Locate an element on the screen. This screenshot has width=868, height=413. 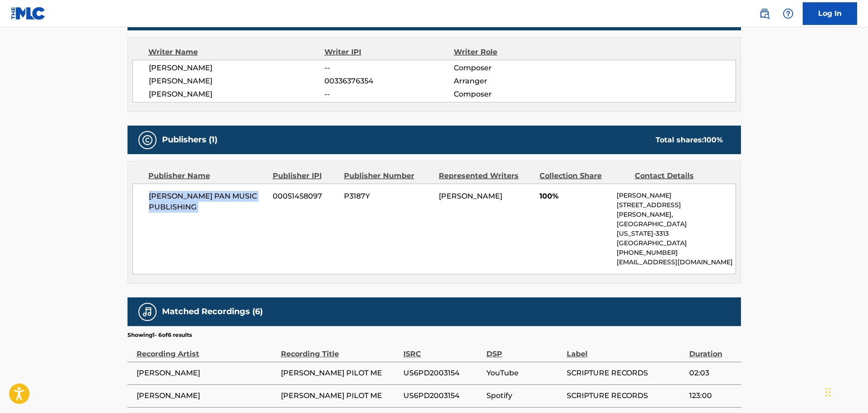
div: Recording Artist is located at coordinates (206, 349).